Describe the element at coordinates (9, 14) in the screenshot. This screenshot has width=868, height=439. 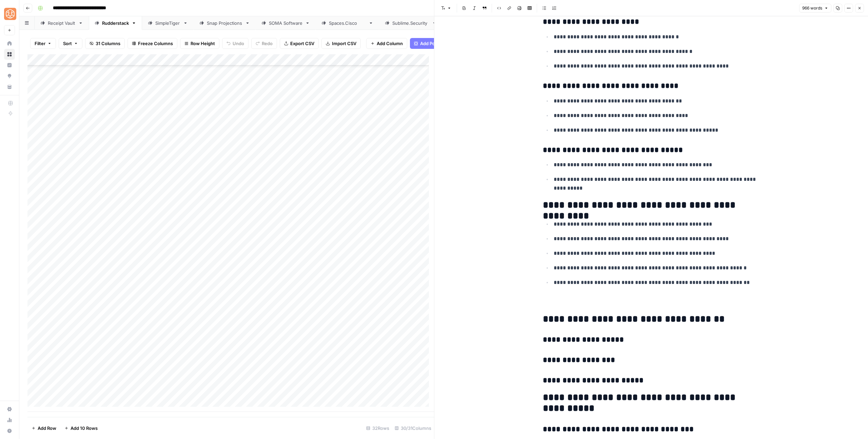
I see `button: Workspace: SimpleTiger` at that location.